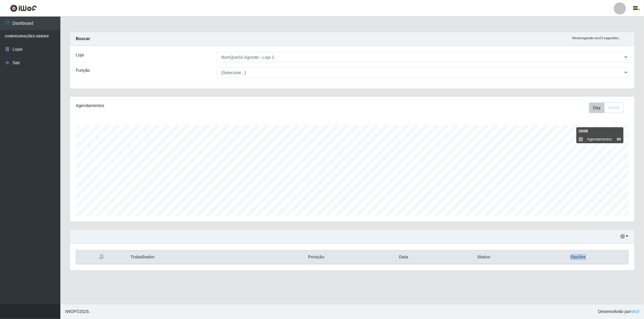 This screenshot has width=644, height=319. I want to click on div: First group, so click(606, 108).